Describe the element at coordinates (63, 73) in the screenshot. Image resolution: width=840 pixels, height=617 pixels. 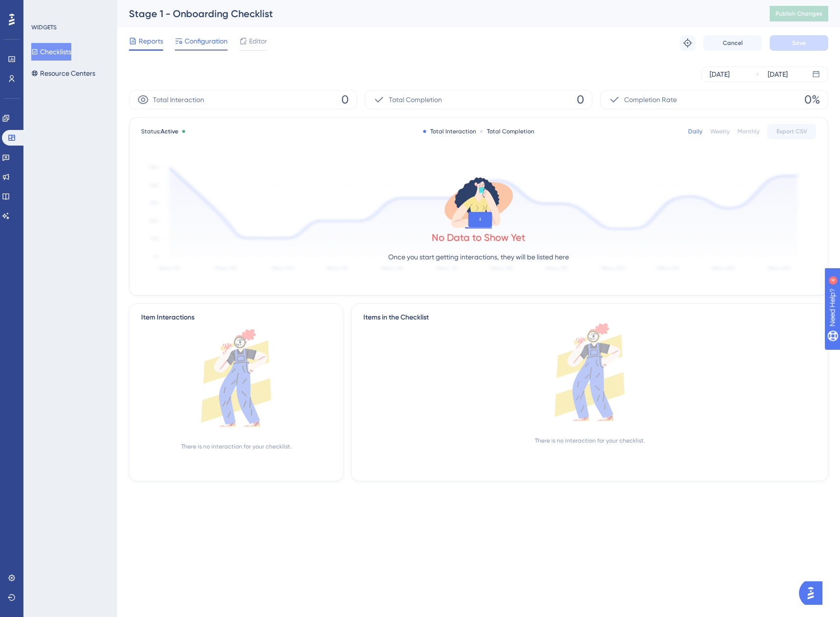
I see `button: Resource Centers` at that location.